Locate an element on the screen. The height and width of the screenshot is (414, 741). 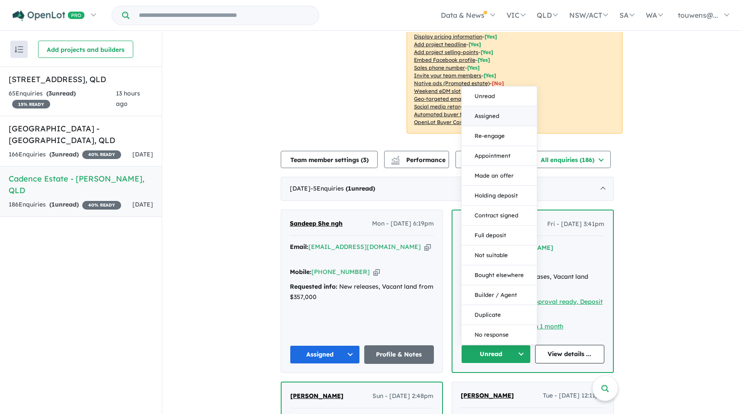
img: Openlot PRO Logo White is located at coordinates (48, 16).